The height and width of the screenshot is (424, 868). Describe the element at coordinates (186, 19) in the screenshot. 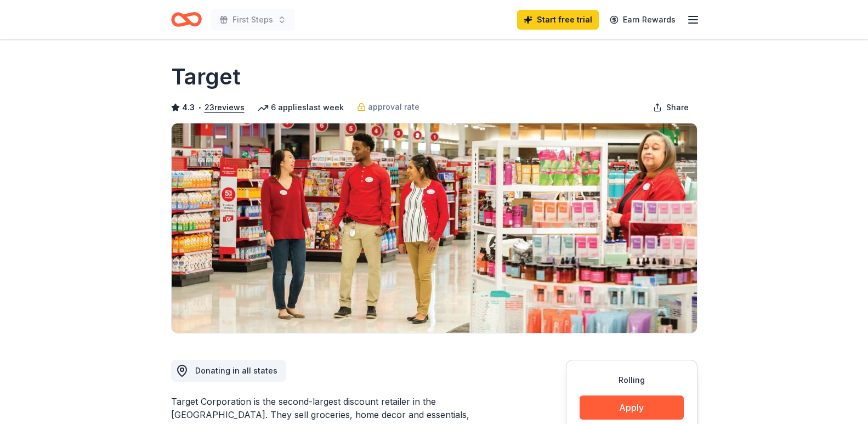

I see `a: Home` at that location.